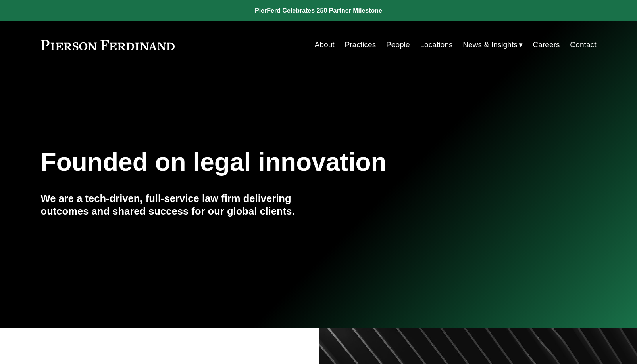 This screenshot has height=364, width=637. I want to click on a: About, so click(324, 45).